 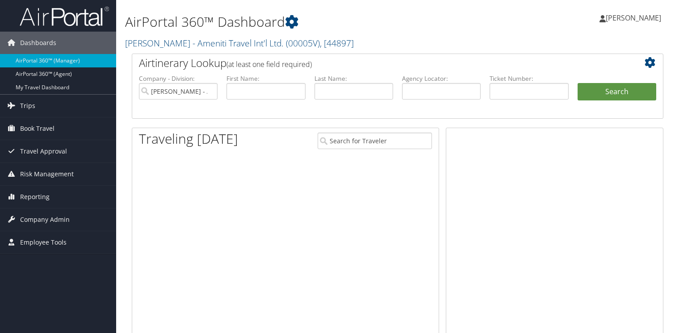 What do you see at coordinates (38, 43) in the screenshot?
I see `span: Dashboards` at bounding box center [38, 43].